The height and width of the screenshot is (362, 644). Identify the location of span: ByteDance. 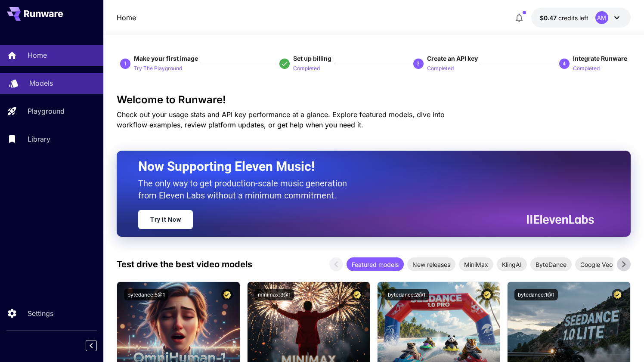
(551, 264).